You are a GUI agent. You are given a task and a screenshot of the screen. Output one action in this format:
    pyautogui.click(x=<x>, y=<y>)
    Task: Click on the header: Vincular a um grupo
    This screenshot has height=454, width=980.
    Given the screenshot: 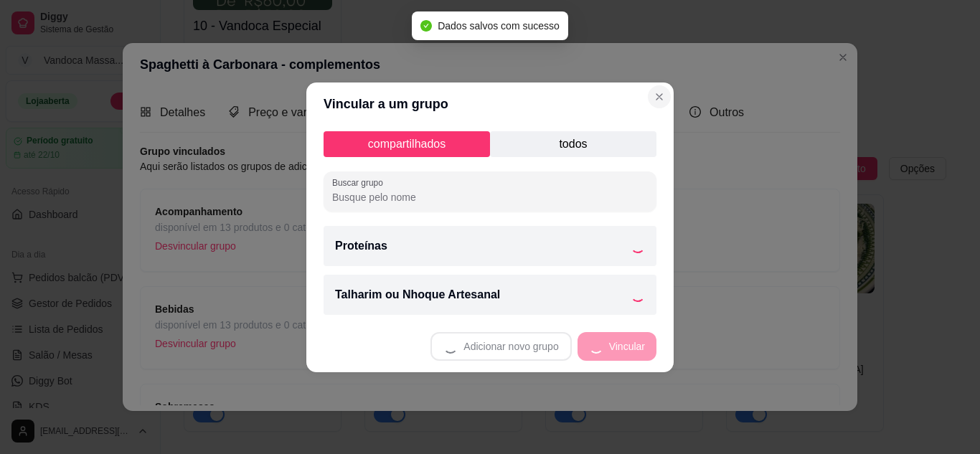 What is the action you would take?
    pyautogui.click(x=490, y=104)
    